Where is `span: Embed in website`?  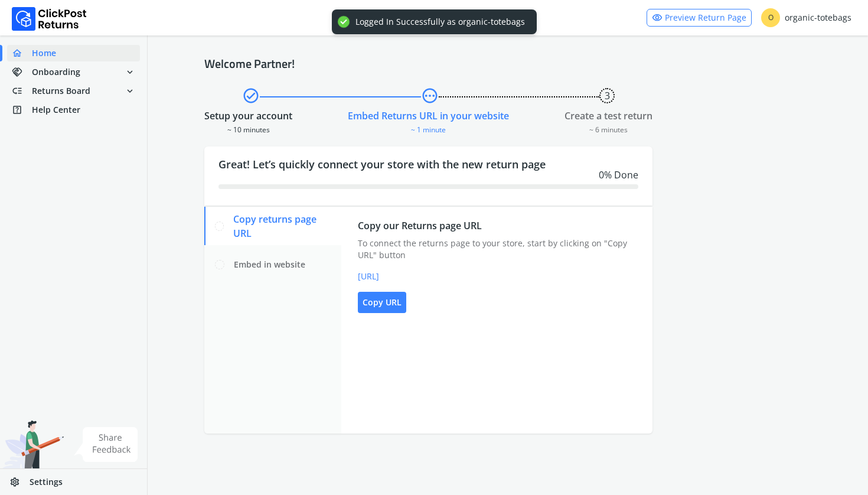 span: Embed in website is located at coordinates (270, 265).